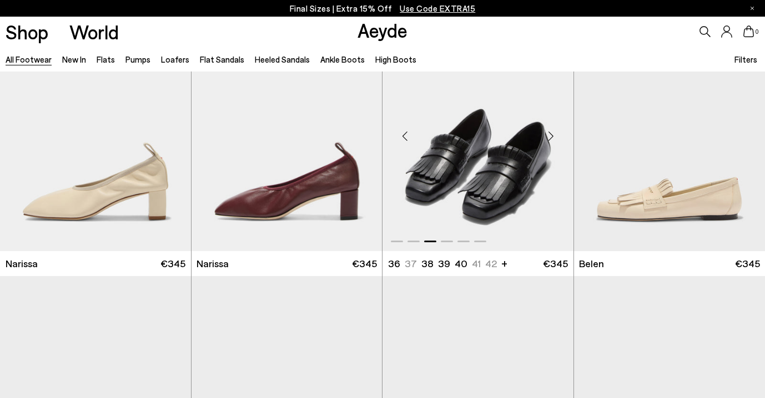  What do you see at coordinates (342, 59) in the screenshot?
I see `a: Ankle Boots` at bounding box center [342, 59].